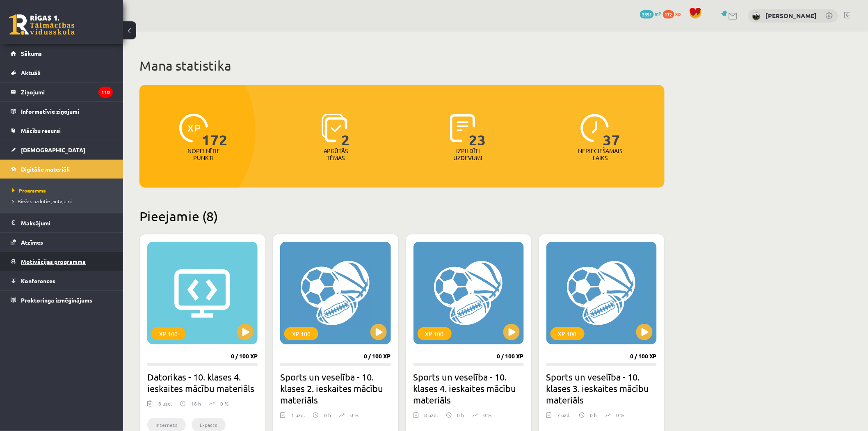  I want to click on p: 18 h, so click(196, 404).